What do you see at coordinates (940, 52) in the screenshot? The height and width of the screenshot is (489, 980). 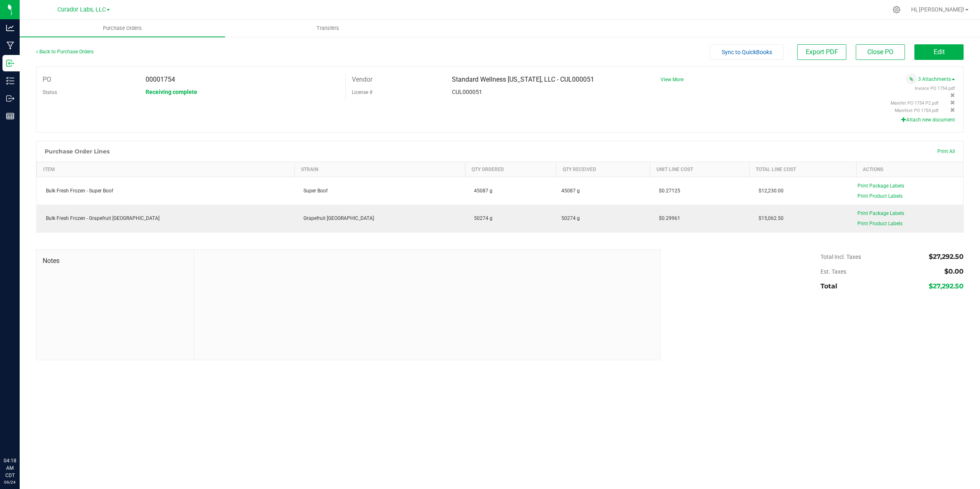 I see `button: Edit` at bounding box center [940, 52].